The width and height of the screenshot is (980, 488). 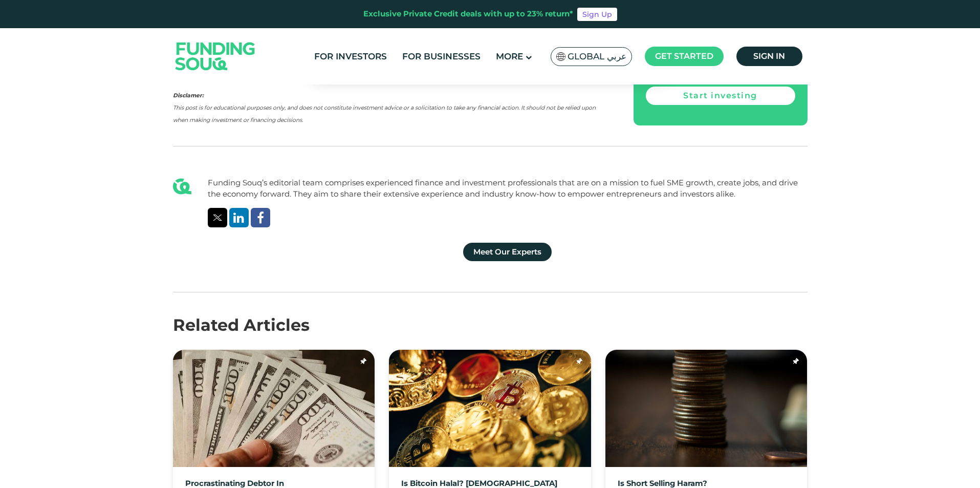 I want to click on img: Blog Author, so click(x=182, y=186).